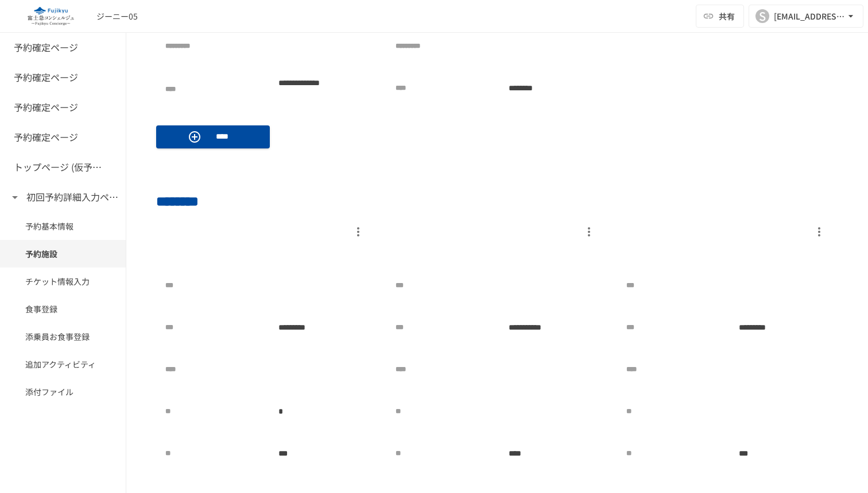 This screenshot has height=493, width=868. Describe the element at coordinates (63, 336) in the screenshot. I see `span: 添乗員お食事登録` at that location.